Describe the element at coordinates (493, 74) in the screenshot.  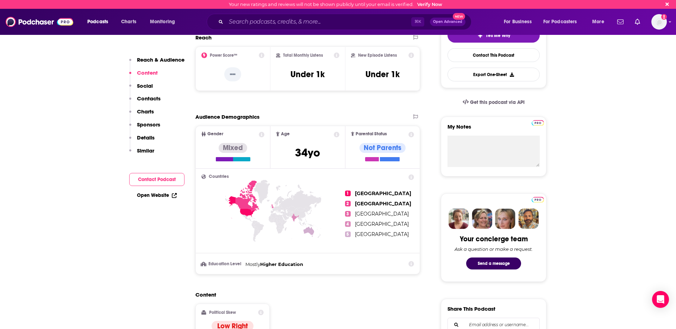
I see `button: Export One-Sheet` at that location.